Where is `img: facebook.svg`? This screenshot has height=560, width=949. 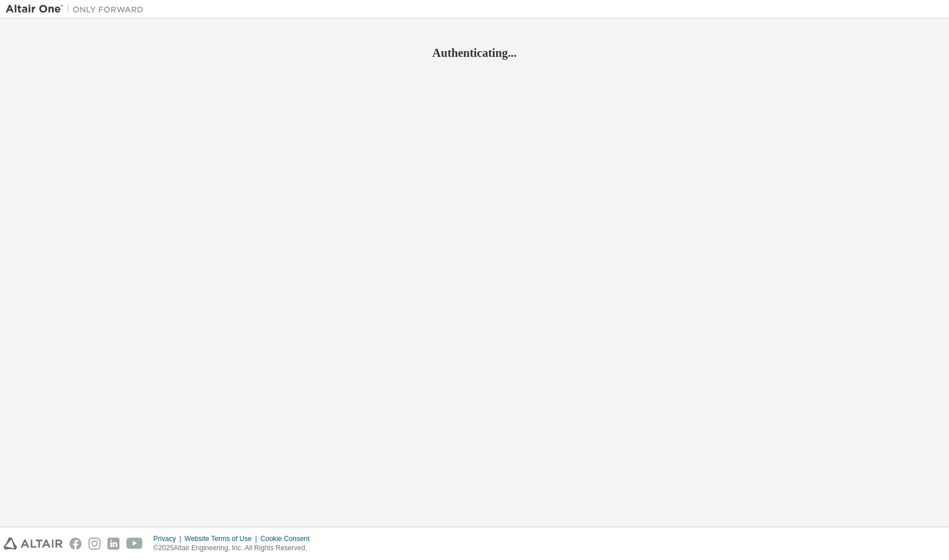
img: facebook.svg is located at coordinates (75, 543).